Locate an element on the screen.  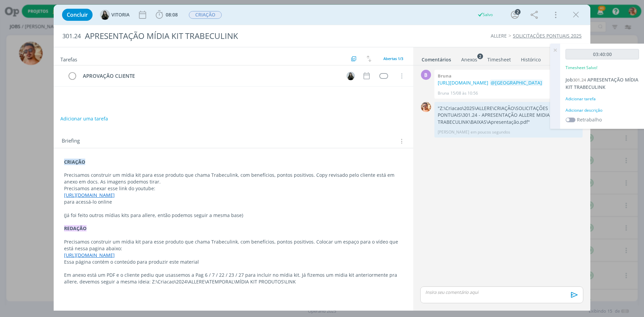
div: APROVAÇÃO CLIENTE is located at coordinates (210, 76).